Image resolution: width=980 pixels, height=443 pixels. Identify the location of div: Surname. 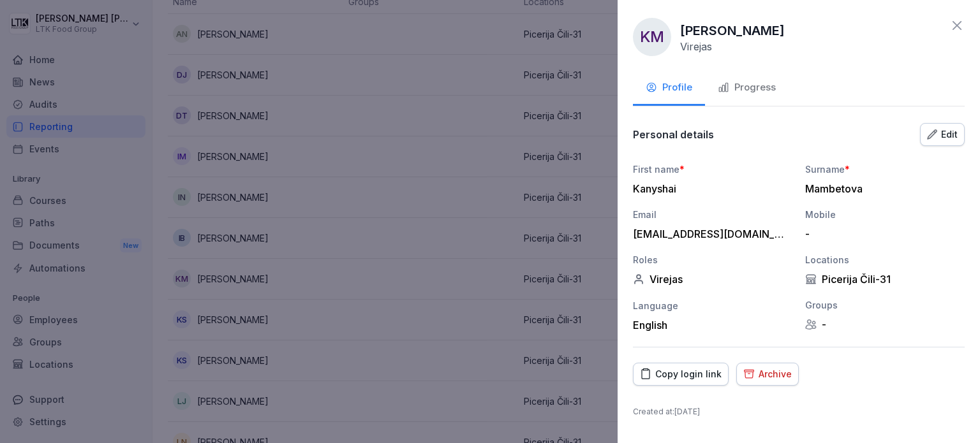
(885, 169).